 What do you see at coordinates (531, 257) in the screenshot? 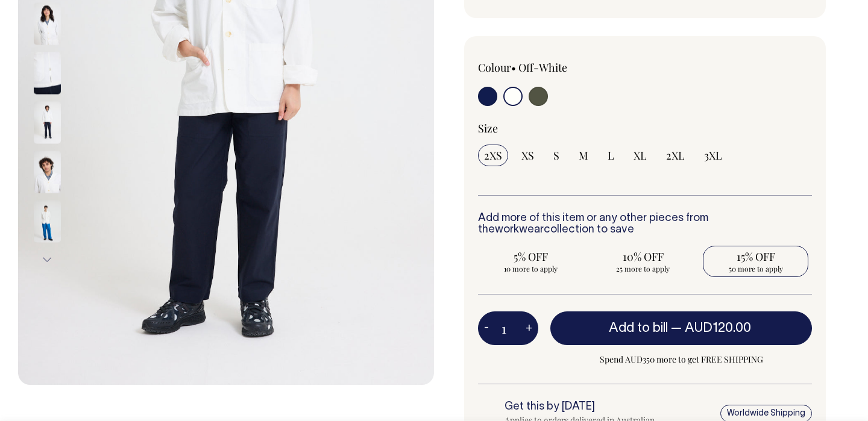
I see `span: 5% OFF` at bounding box center [531, 257].